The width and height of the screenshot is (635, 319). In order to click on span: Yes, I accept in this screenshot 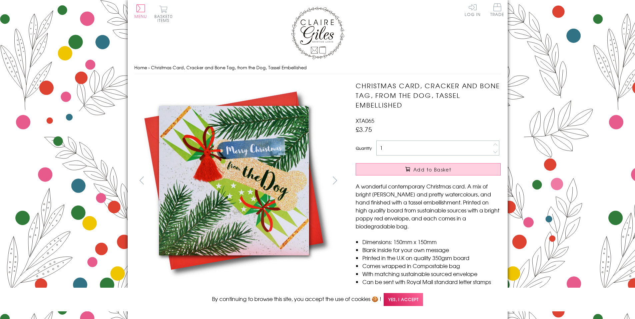, I will do `click(403, 300)`.